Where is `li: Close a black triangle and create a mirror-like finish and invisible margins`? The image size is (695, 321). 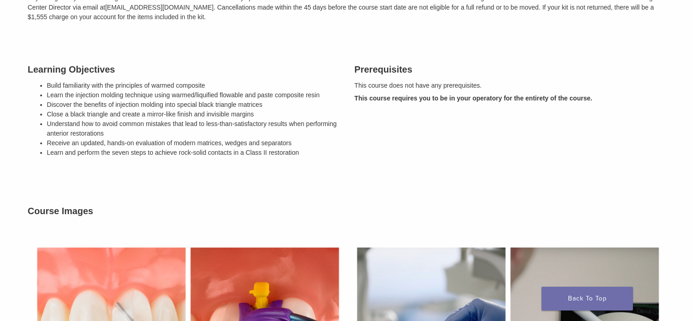
li: Close a black triangle and create a mirror-like finish and invisible margins is located at coordinates (194, 114).